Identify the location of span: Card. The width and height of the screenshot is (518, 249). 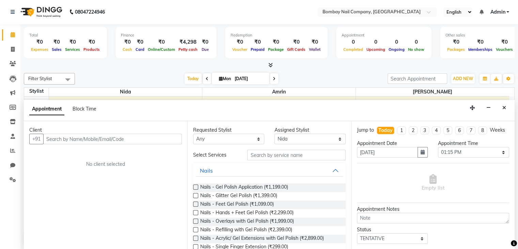
(140, 49).